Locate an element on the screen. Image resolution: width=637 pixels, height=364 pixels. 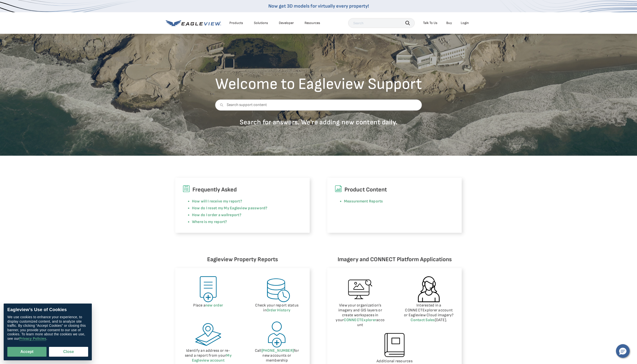
p: Search for answers. We're adding new content daily. is located at coordinates (319, 122).